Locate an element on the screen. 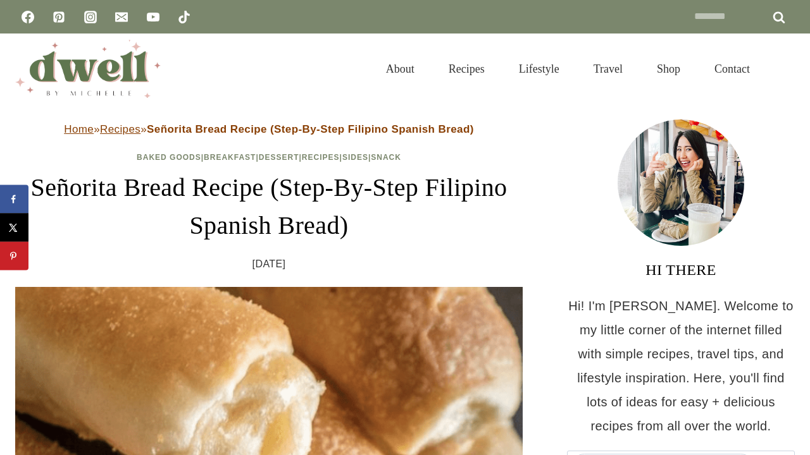 The image size is (810, 455). nav: Primary Navigation is located at coordinates (567, 69).